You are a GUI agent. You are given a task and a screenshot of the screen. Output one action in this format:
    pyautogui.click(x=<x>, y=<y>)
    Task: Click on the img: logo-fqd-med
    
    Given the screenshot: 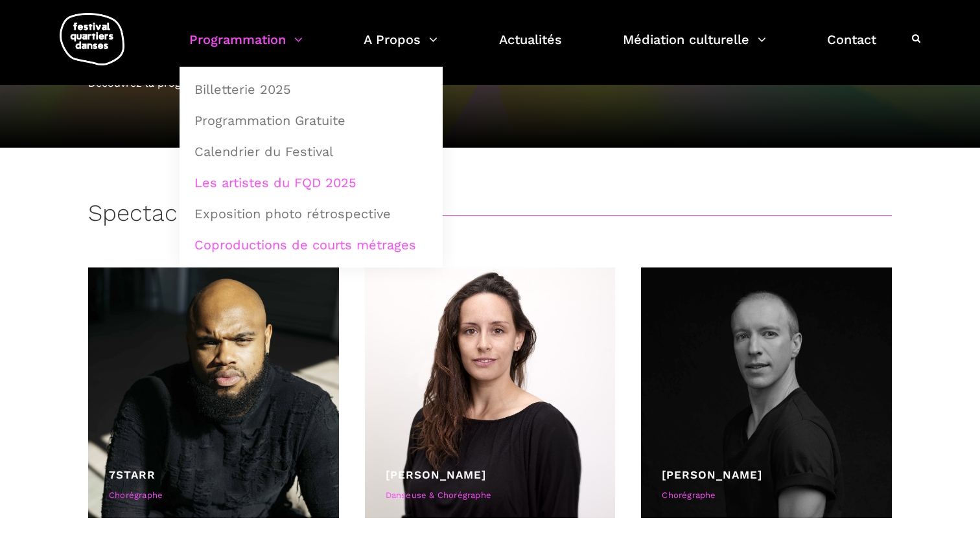 What is the action you would take?
    pyautogui.click(x=92, y=38)
    